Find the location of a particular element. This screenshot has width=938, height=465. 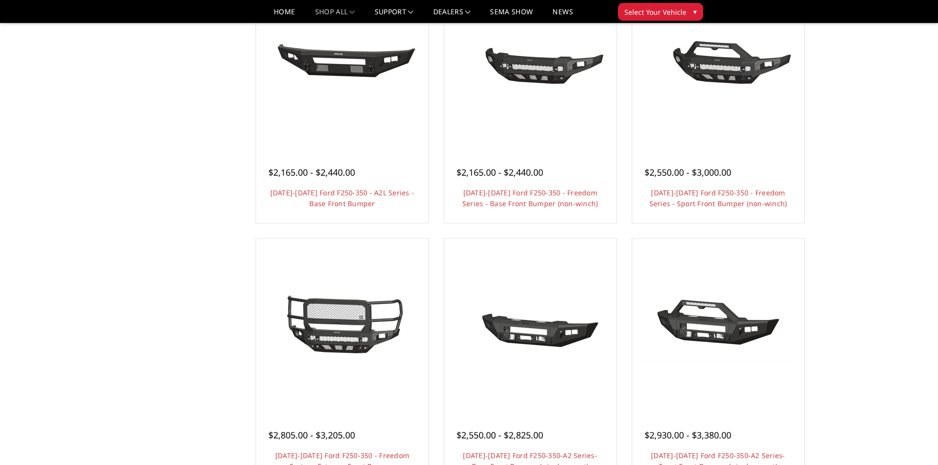

a: shop all is located at coordinates (335, 15).